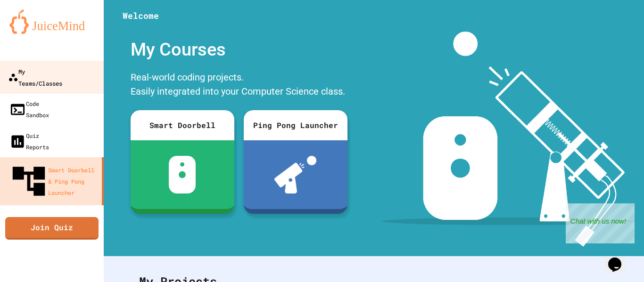 Image resolution: width=644 pixels, height=282 pixels. I want to click on div: Code Sandbox, so click(29, 109).